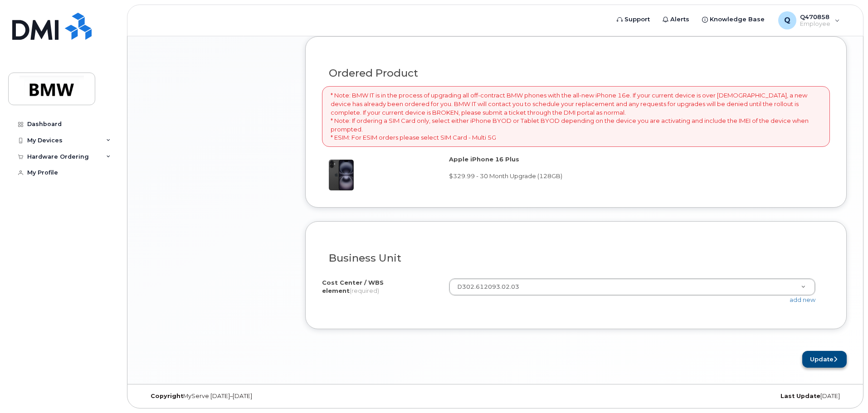 Image resolution: width=868 pixels, height=413 pixels. Describe the element at coordinates (809, 20) in the screenshot. I see `div: Q470858` at that location.